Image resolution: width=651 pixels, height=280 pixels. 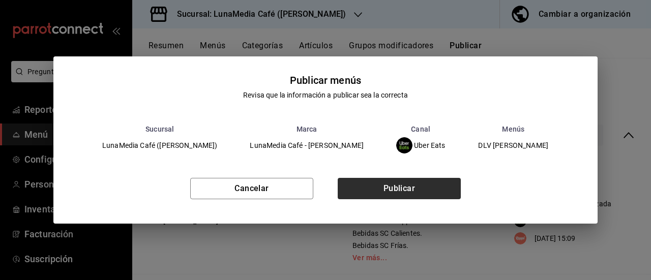 I want to click on button: Publicar, so click(x=399, y=189).